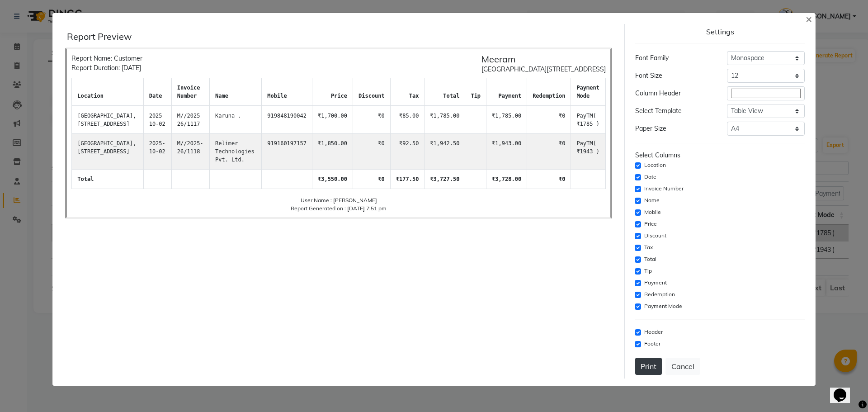  What do you see at coordinates (190, 151) in the screenshot?
I see `td: M//2025-26/1118` at bounding box center [190, 151].